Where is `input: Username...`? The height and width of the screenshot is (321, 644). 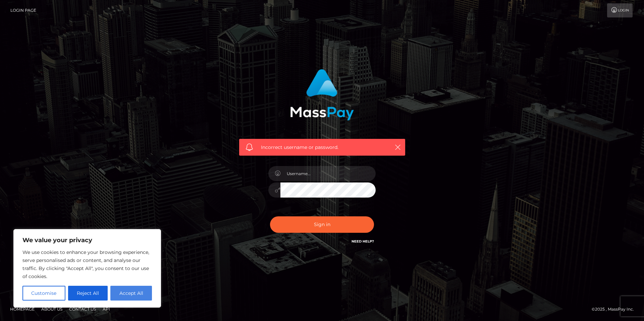
input: Username... is located at coordinates (328, 174).